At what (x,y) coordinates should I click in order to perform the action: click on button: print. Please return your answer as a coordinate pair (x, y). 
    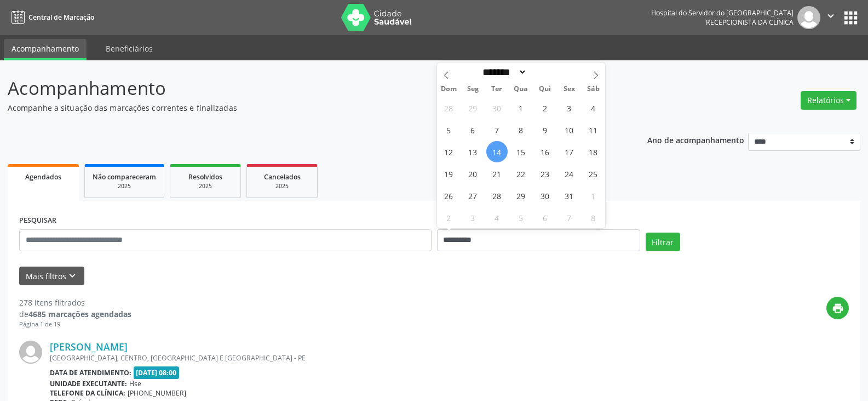
    Looking at the image, I should click on (837, 308).